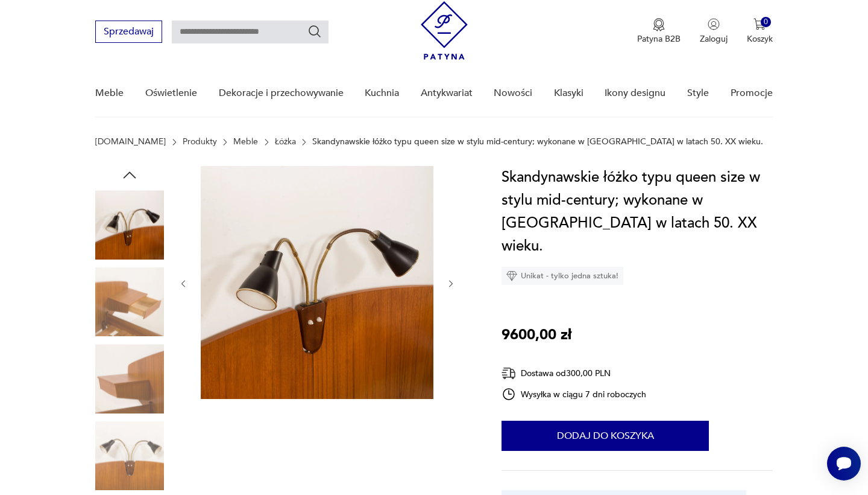 Image resolution: width=868 pixels, height=495 pixels. Describe the element at coordinates (199, 141) in the screenshot. I see `a: Produkty` at that location.